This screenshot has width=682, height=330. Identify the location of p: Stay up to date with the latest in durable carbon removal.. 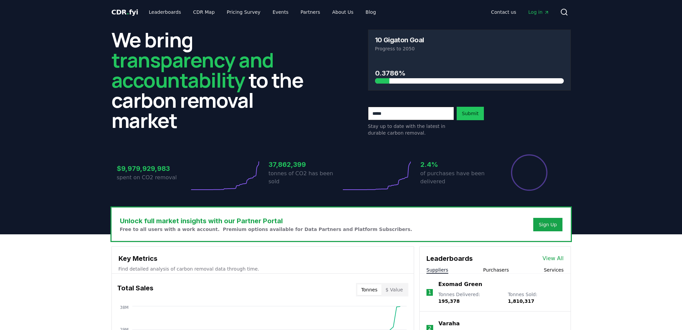
(411, 130).